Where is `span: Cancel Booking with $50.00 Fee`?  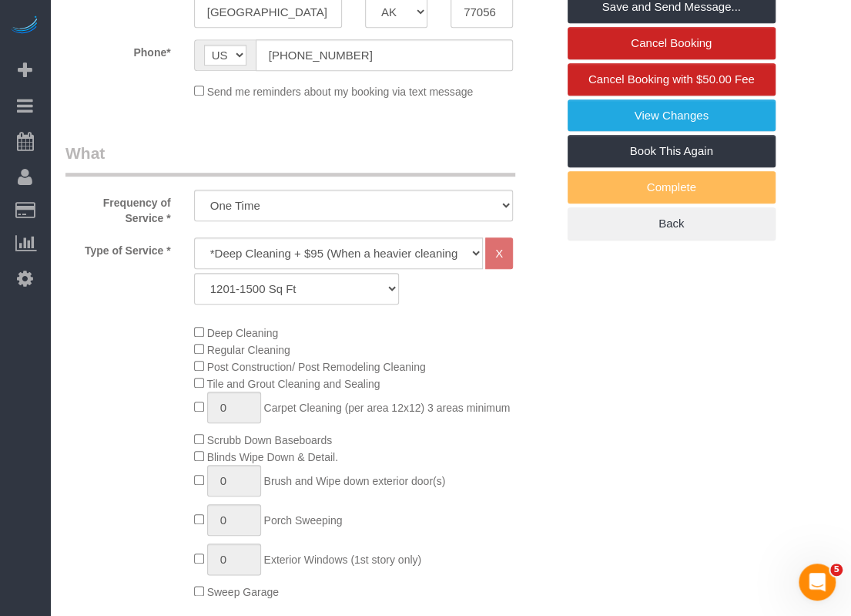
span: Cancel Booking with $50.00 Fee is located at coordinates (671, 79).